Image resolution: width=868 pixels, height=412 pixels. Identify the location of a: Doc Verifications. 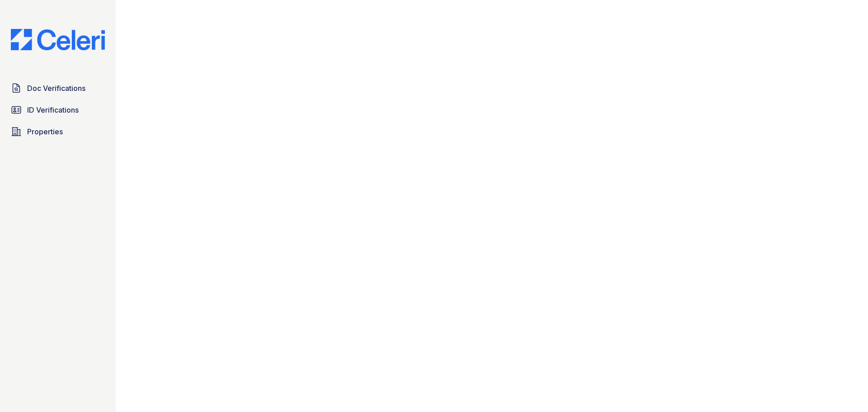
(58, 88).